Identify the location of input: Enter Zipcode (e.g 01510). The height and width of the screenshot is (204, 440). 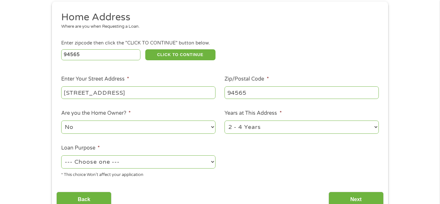
(101, 55).